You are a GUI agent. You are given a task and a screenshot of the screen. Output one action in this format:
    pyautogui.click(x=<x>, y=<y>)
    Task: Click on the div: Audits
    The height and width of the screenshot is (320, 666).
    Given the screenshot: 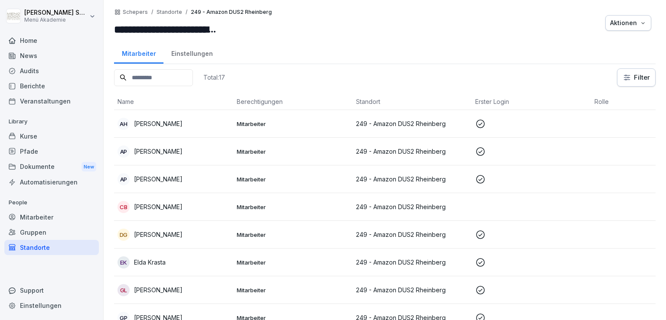 What is the action you would take?
    pyautogui.click(x=52, y=71)
    